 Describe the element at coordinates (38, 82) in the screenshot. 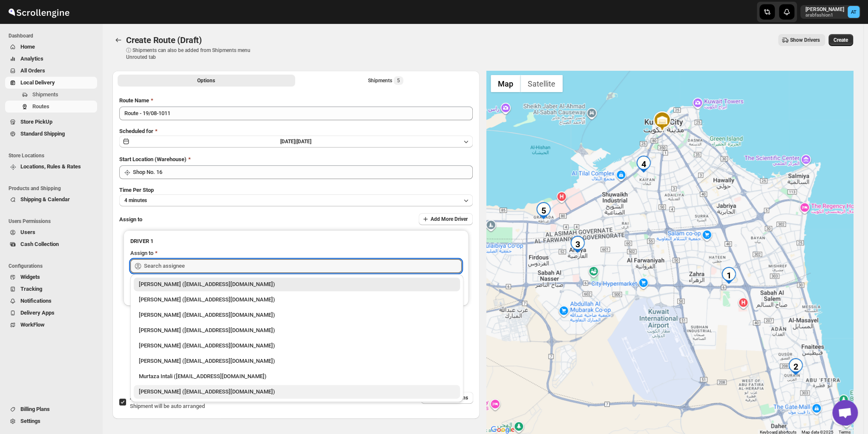

I see `span: Local Delivery` at that location.